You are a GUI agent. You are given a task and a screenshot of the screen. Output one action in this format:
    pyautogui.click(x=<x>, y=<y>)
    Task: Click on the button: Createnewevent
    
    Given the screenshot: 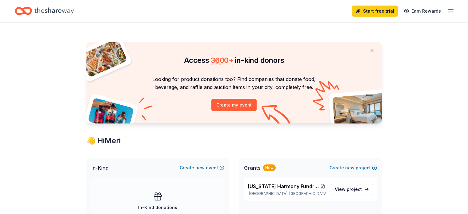 What is the action you would take?
    pyautogui.click(x=202, y=168)
    